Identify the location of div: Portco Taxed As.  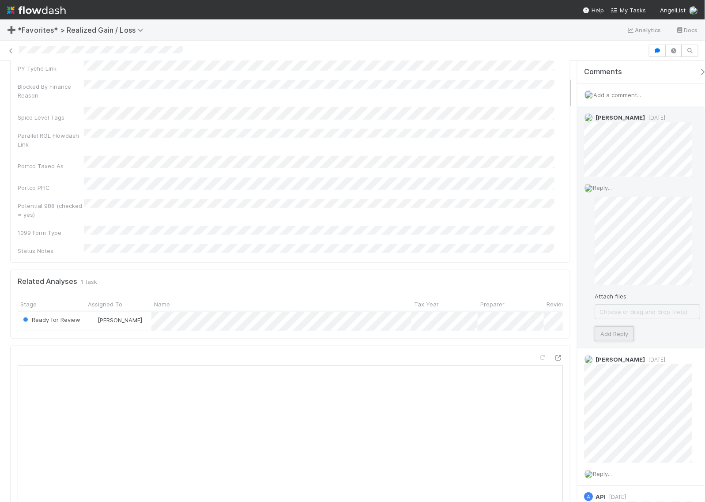
(51, 166).